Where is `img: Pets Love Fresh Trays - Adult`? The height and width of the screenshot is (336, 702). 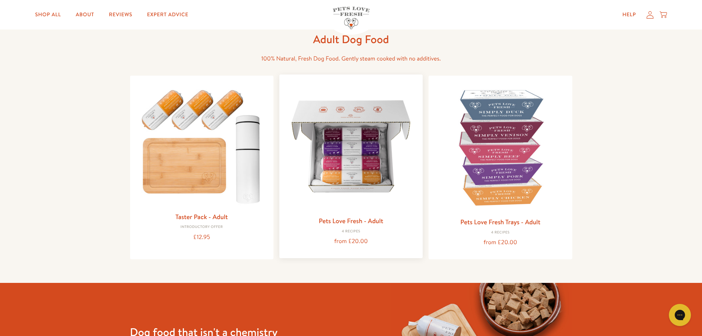
img: Pets Love Fresh Trays - Adult is located at coordinates (500, 147).